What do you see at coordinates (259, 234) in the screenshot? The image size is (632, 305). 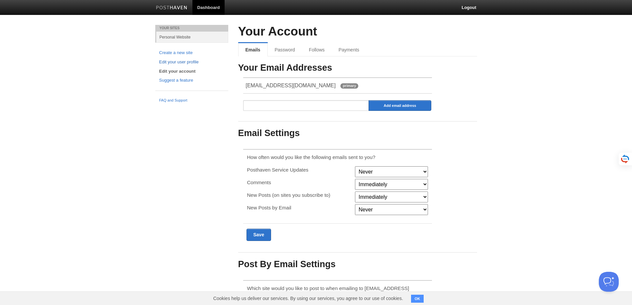 I see `input: Save` at bounding box center [259, 234].